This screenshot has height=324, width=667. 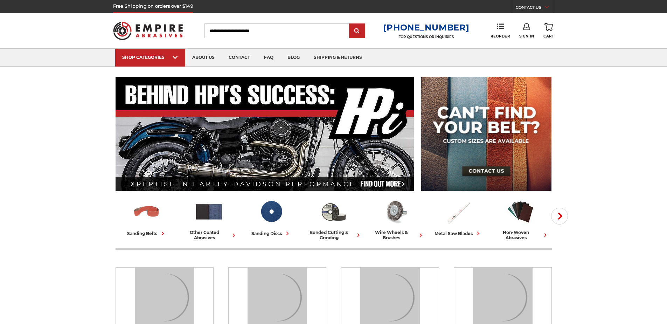 I want to click on p: FOR QUESTIONS OR INQUIRIES, so click(x=426, y=37).